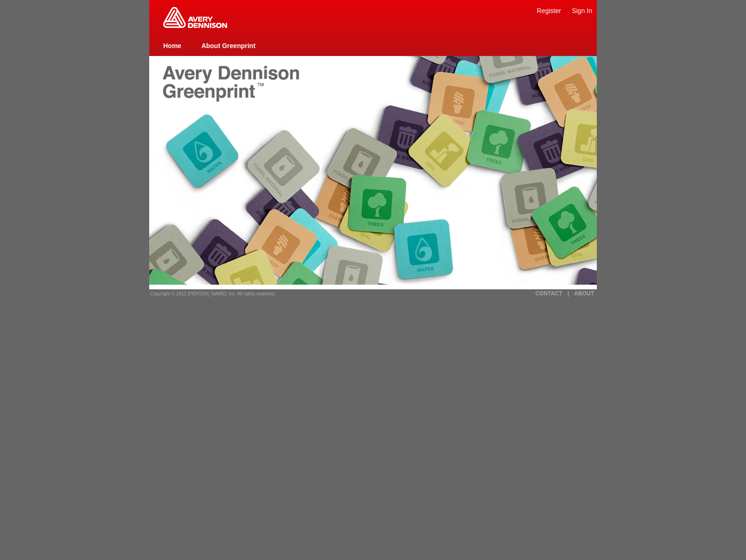 The width and height of the screenshot is (746, 560). I want to click on a: Sign In, so click(582, 11).